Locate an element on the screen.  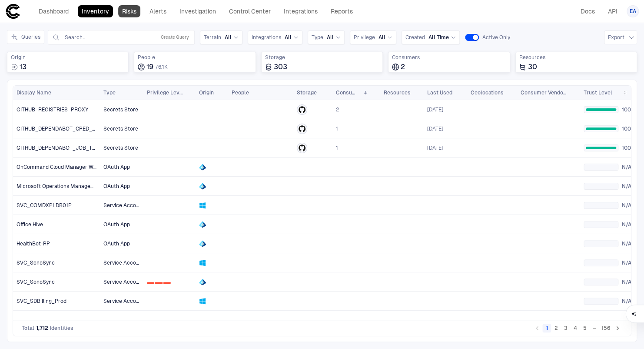
span: 1,712 is located at coordinates (42, 328).